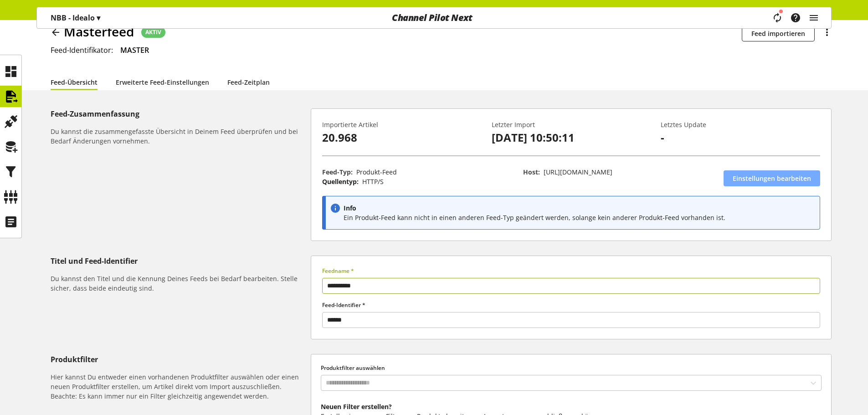 The width and height of the screenshot is (868, 415). I want to click on span: MASTER, so click(134, 51).